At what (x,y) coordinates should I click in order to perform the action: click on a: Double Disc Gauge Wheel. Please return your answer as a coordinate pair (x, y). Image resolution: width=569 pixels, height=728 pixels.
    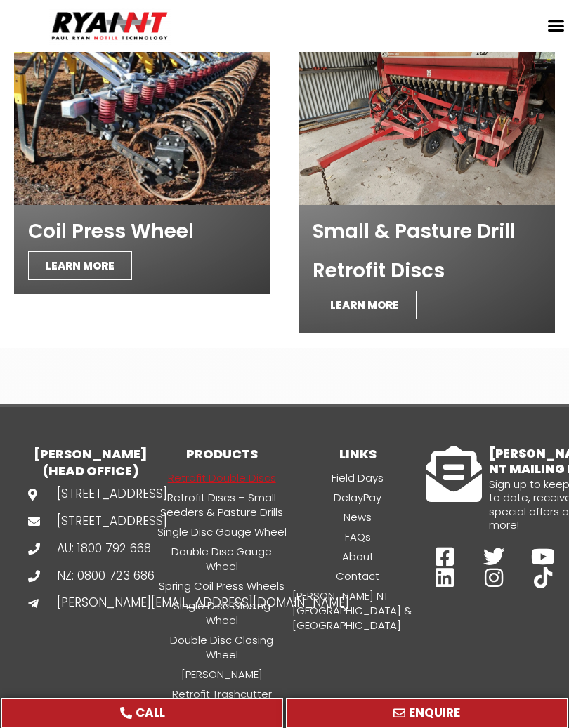
    Looking at the image, I should click on (222, 559).